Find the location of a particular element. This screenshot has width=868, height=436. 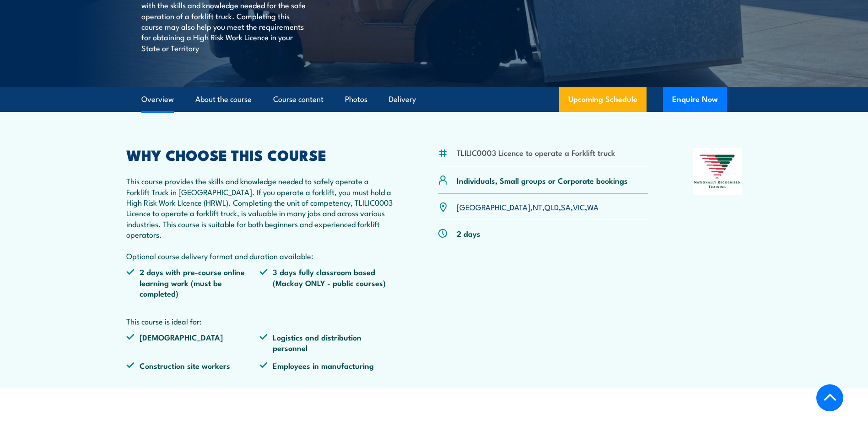

a: Upcoming Schedule is located at coordinates (602, 99).